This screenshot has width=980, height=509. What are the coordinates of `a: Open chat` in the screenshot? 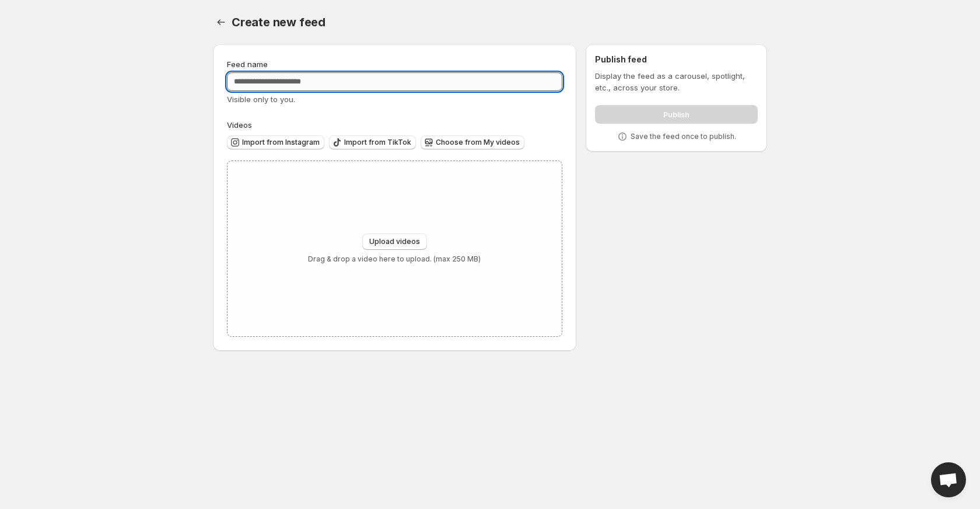 It's located at (948, 480).